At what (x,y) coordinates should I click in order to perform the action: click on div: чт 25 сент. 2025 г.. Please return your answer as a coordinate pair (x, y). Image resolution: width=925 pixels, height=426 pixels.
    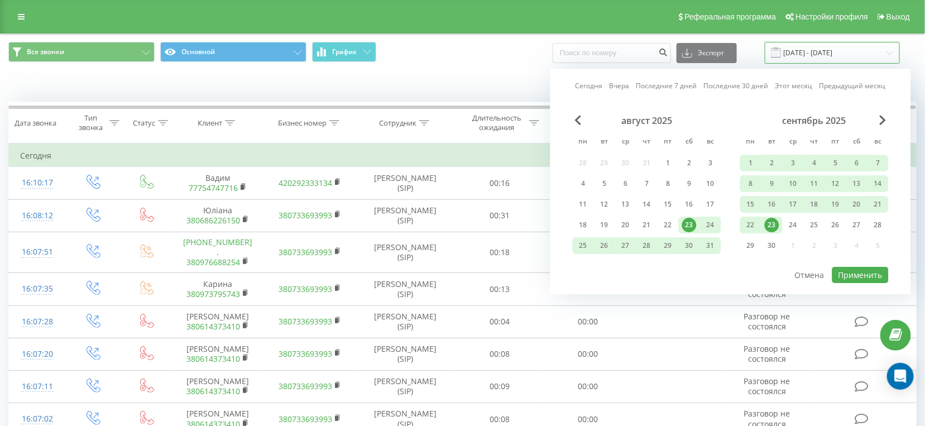
    Looking at the image, I should click on (814, 225).